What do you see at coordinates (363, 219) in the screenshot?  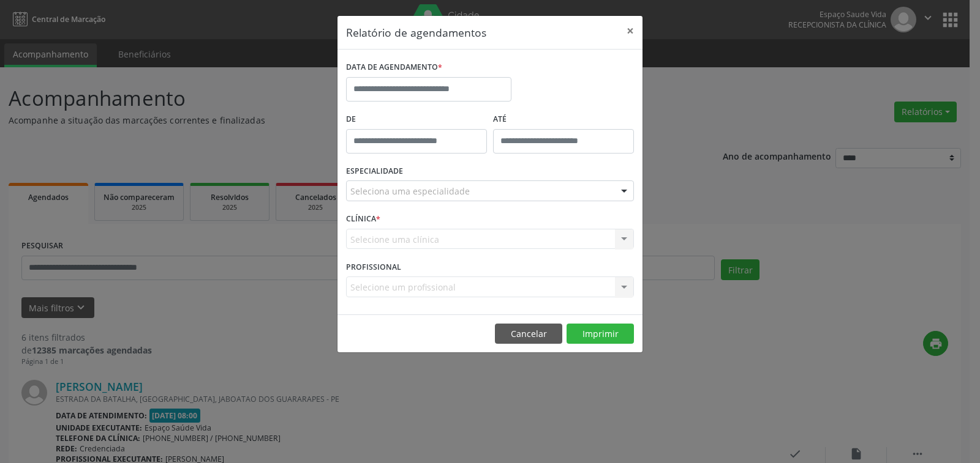 I see `label: CLÍNICA` at bounding box center [363, 219].